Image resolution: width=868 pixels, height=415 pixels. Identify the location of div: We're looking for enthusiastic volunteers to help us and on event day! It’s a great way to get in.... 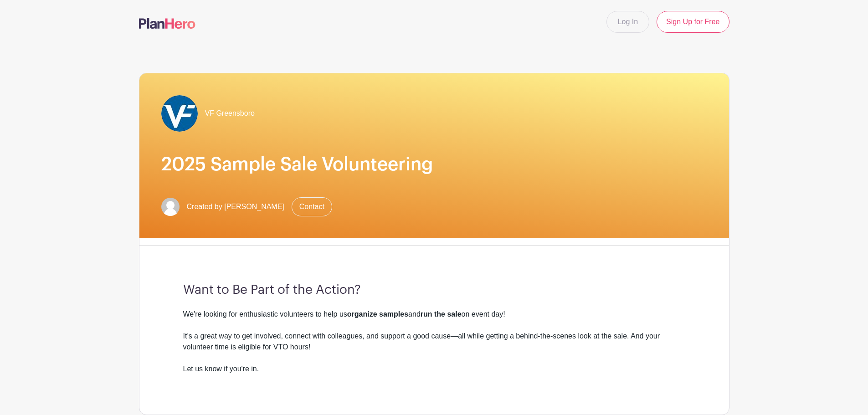
(434, 336).